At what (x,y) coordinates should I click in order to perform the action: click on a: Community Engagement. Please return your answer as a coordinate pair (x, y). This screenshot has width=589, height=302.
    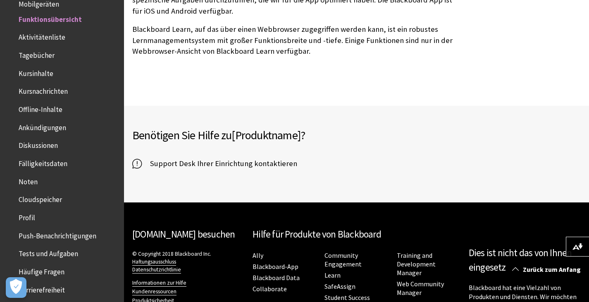
    Looking at the image, I should click on (343, 260).